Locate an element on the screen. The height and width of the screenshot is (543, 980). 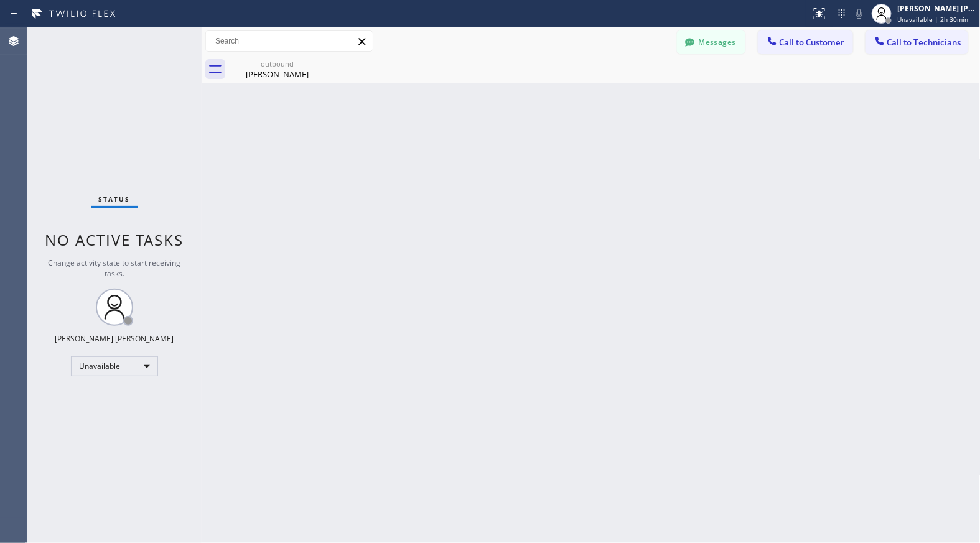
button: Call to Technicians is located at coordinates (917, 42).